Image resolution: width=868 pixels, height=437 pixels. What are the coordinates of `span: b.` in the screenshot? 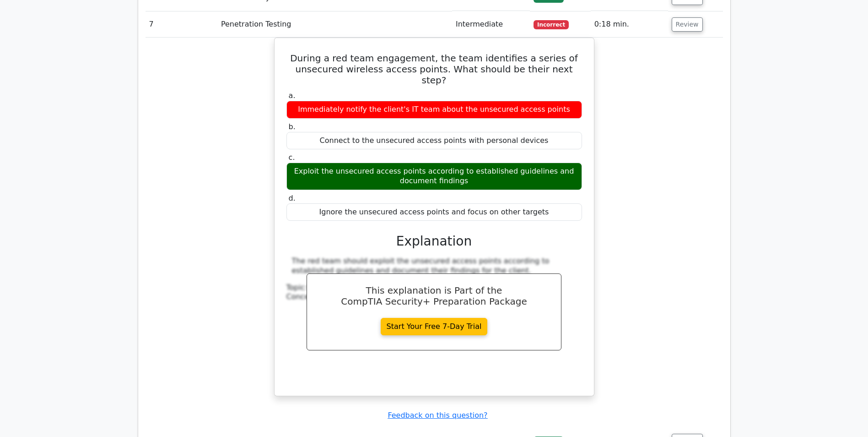 It's located at (292, 127).